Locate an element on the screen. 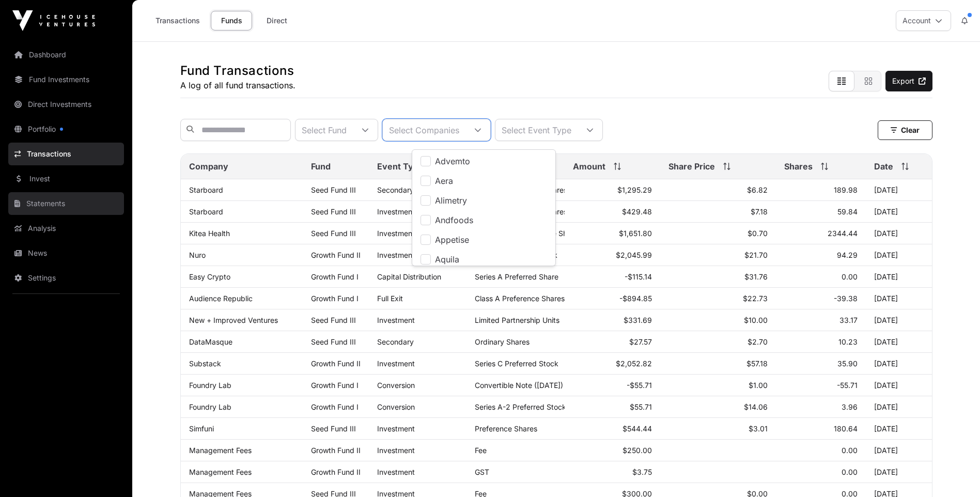  a: DataMasque is located at coordinates (210, 341).